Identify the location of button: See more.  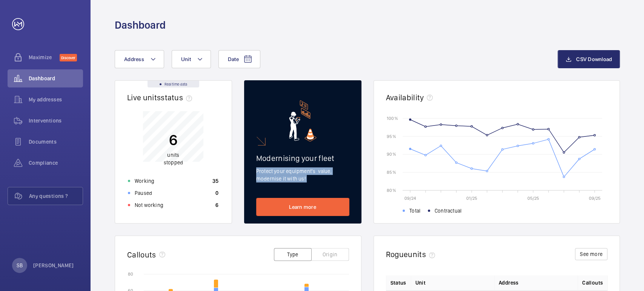
(591, 254).